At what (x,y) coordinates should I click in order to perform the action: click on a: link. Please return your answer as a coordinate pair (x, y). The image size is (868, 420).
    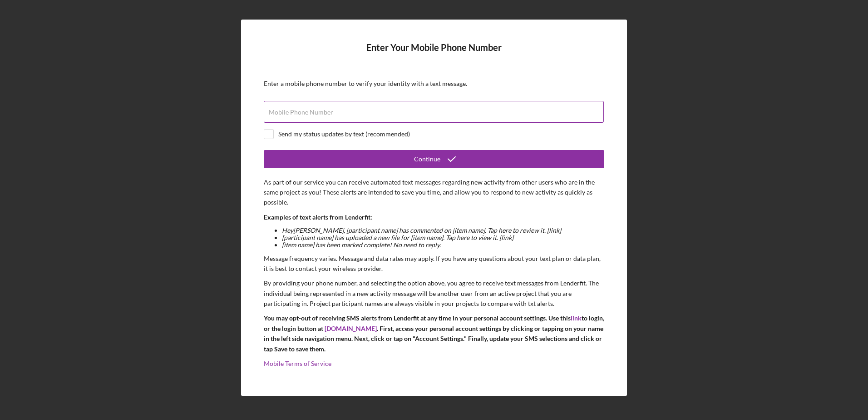
    Looking at the image, I should click on (576, 318).